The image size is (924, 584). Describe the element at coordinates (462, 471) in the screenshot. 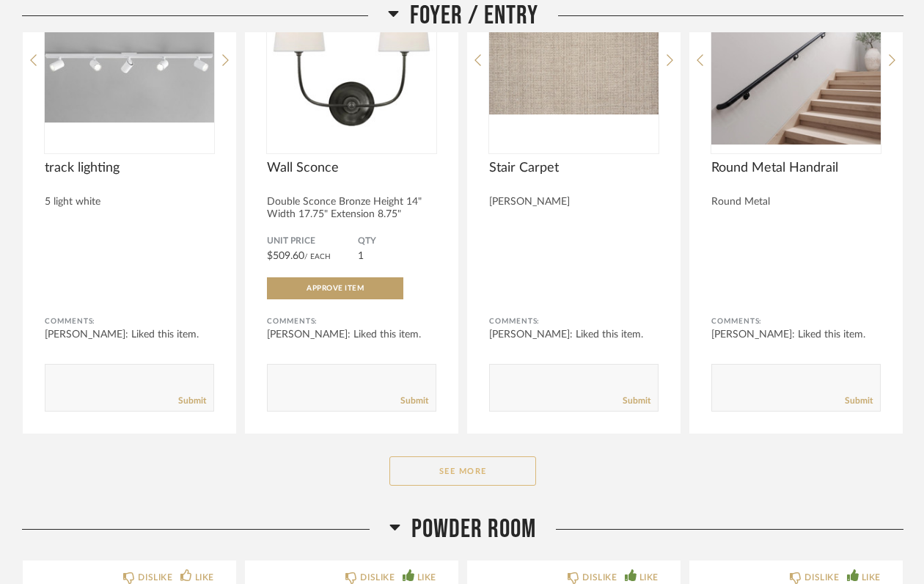

I see `button: See More` at that location.